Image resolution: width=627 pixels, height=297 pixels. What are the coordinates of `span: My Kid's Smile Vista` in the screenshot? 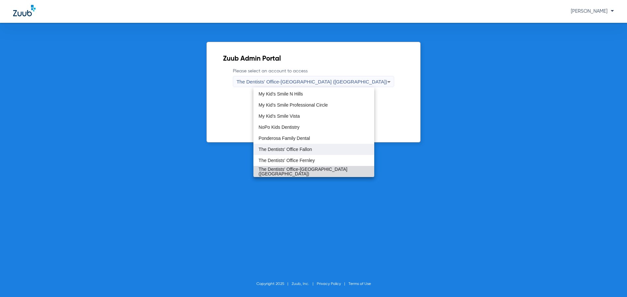 It's located at (279, 116).